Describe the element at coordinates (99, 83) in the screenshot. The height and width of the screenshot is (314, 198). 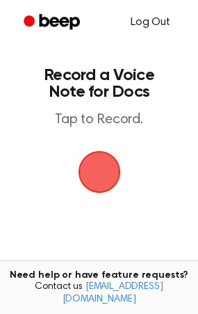
I see `h1: Record a Voice Note for Docs` at that location.